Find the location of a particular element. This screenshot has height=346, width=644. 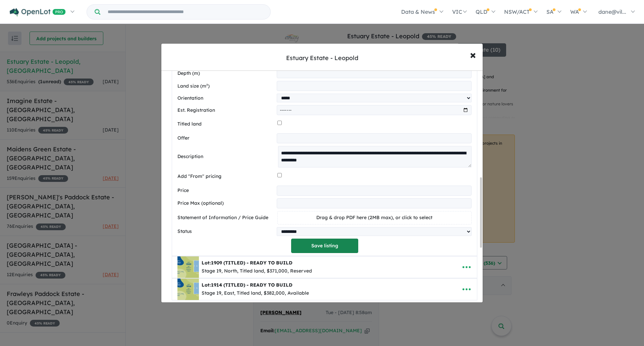

label: Status is located at coordinates (226, 232).